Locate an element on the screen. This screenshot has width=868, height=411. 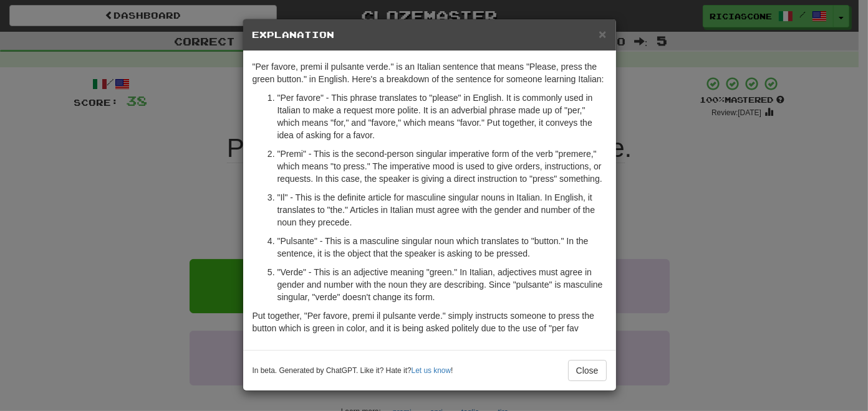
p: "Il" - This is the definite article for masculine singular nouns in Italian. In English, it trans... is located at coordinates (442, 210).